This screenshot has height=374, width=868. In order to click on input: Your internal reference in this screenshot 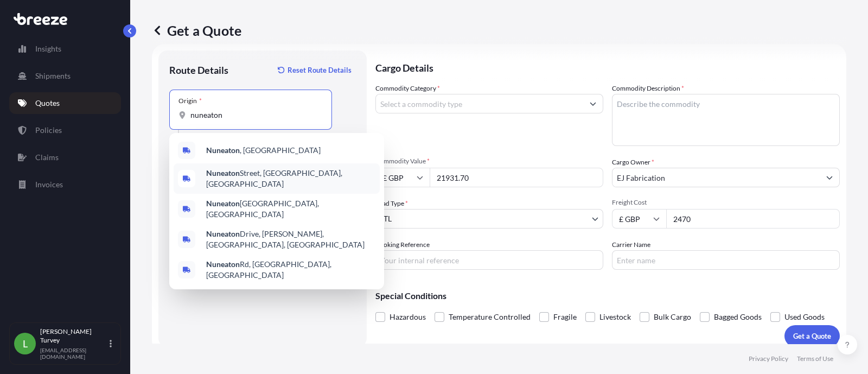, I will do `click(489, 260)`.